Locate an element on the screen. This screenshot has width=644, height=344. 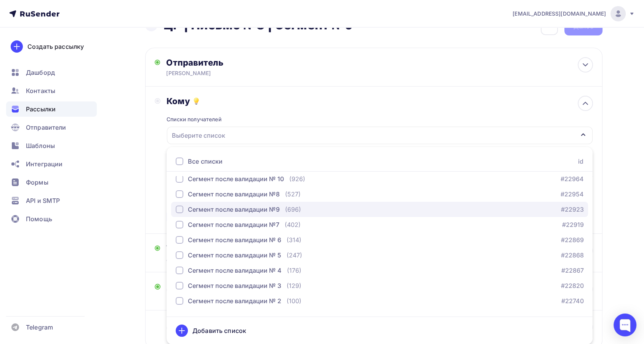
a: Дашборд is located at coordinates (52, 73).